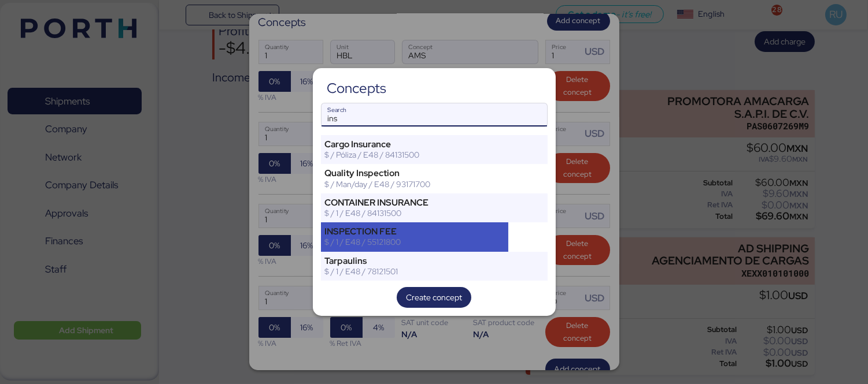  What do you see at coordinates (434, 115) in the screenshot?
I see `input: Search` at bounding box center [434, 115].